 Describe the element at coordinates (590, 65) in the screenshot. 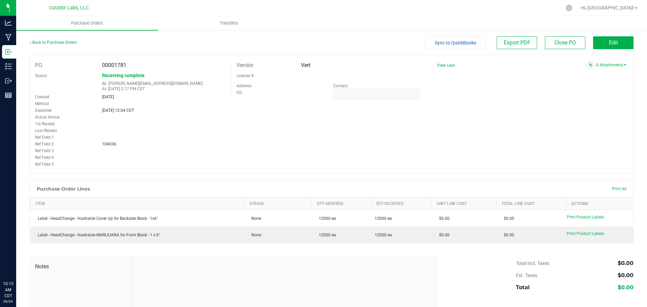

I see `span: Attach a document` at that location.